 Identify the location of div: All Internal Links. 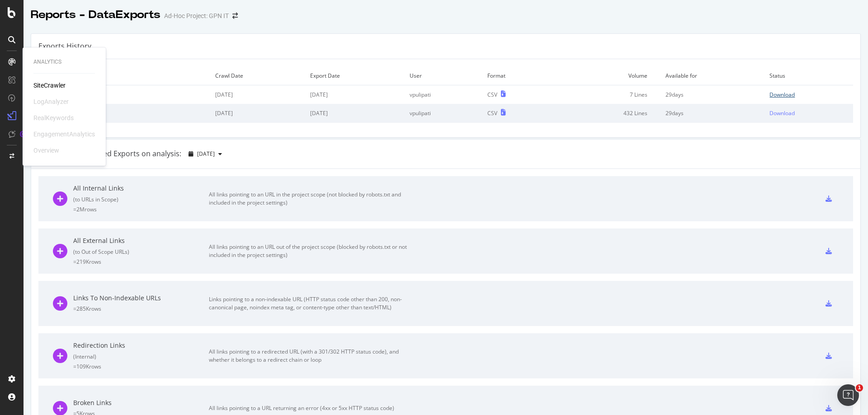
(141, 188).